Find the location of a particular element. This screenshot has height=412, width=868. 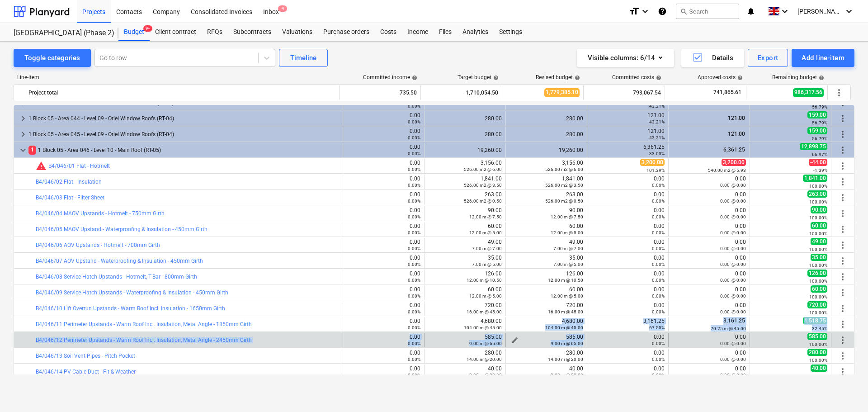

div: Costs is located at coordinates (389, 32).